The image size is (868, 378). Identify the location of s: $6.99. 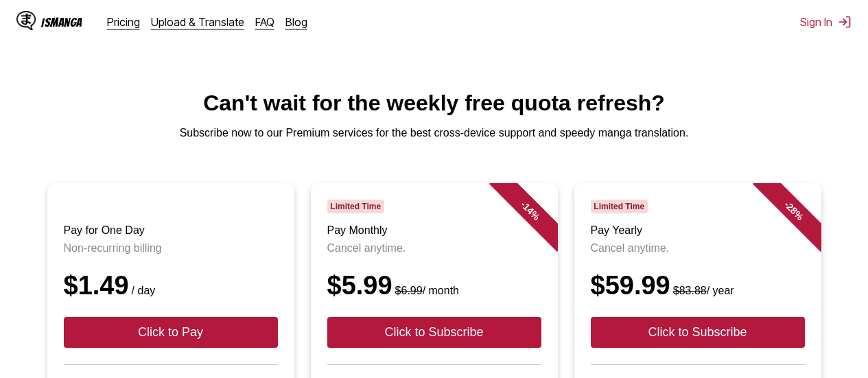
(410, 290).